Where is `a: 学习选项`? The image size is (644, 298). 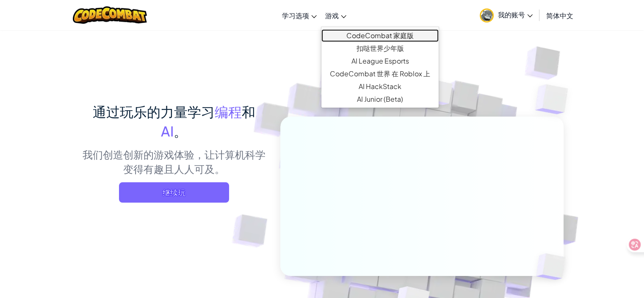
a: 学习选项 is located at coordinates (299, 15).